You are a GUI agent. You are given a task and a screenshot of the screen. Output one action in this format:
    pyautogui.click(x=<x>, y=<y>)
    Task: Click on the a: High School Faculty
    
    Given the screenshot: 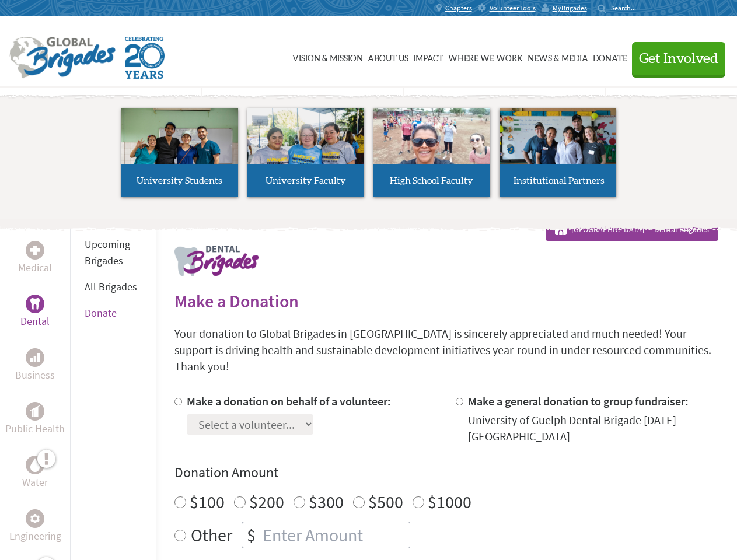 What is the action you would take?
    pyautogui.click(x=432, y=153)
    